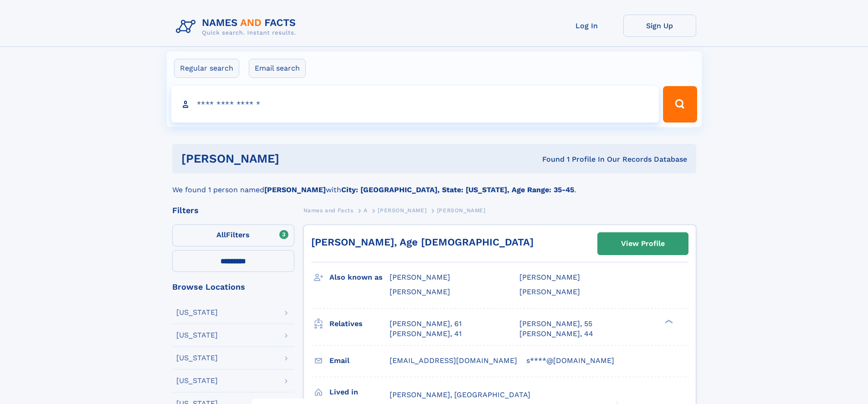 Image resolution: width=868 pixels, height=404 pixels. Describe the element at coordinates (359, 278) in the screenshot. I see `h3: Also known as` at that location.